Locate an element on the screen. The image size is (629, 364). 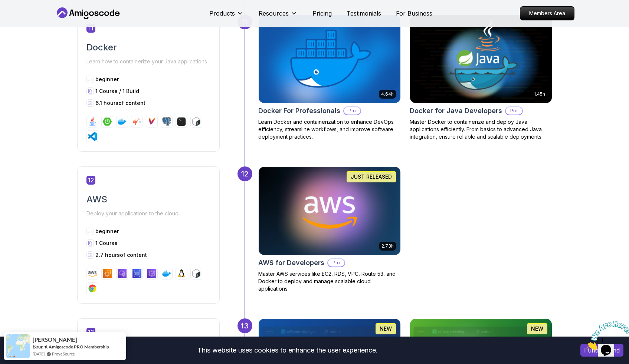
img: maven logo is located at coordinates (152, 122).